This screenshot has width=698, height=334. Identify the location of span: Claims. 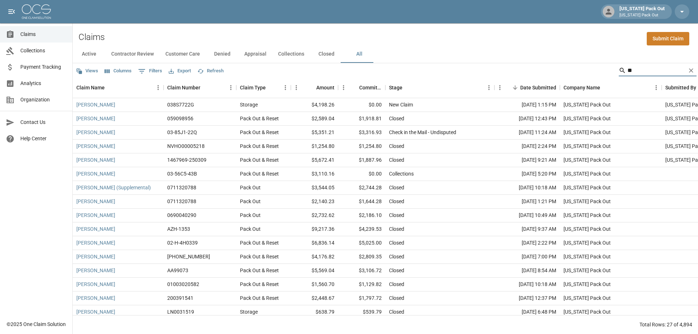
(43, 34).